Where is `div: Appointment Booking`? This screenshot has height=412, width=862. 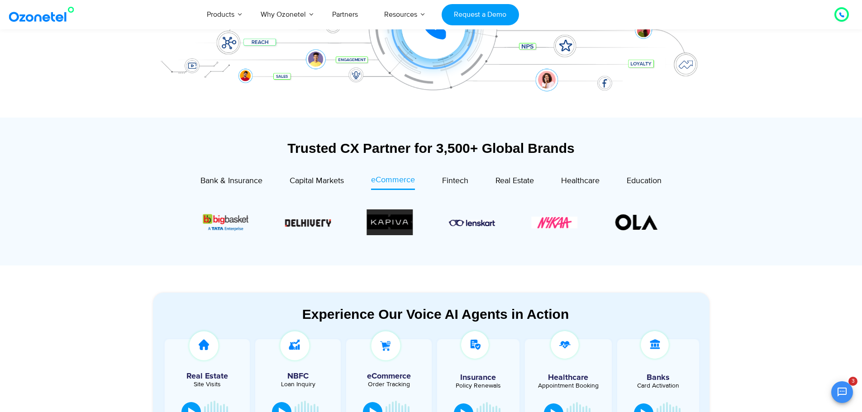
div: Appointment Booking is located at coordinates (568, 386).